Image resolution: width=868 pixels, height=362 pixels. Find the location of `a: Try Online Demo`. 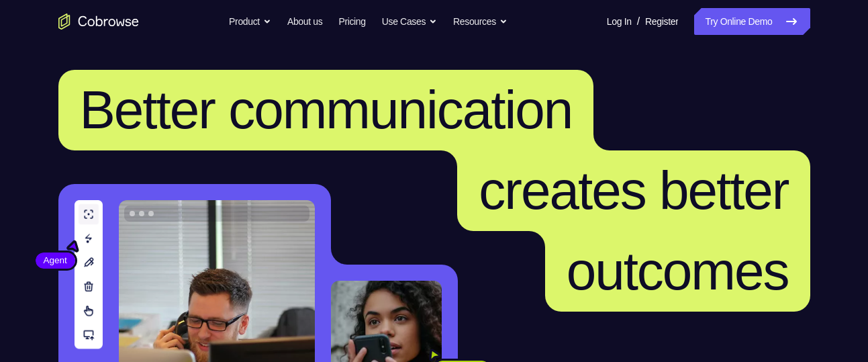

a: Try Online Demo is located at coordinates (752, 22).